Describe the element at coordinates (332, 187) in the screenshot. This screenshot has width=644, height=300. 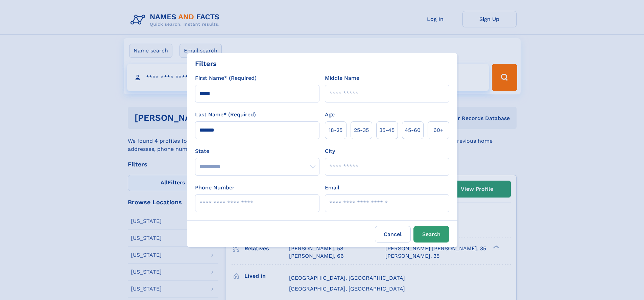
I see `label: Email` at that location.